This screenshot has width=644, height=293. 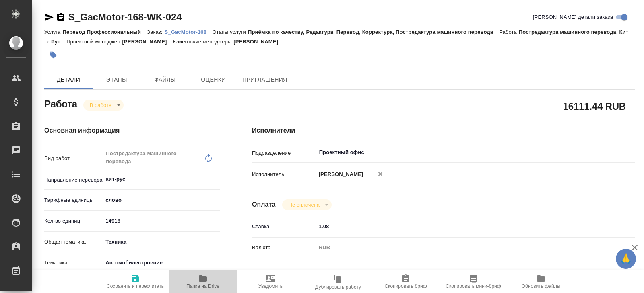 What do you see at coordinates (161, 263) in the screenshot?
I see `div: Автомобилестроение` at bounding box center [161, 263].